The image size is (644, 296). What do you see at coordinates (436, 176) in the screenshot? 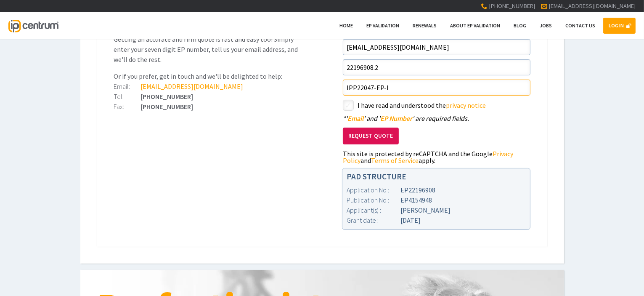
I see `h1: PAD STRUCTURE` at bounding box center [436, 176].